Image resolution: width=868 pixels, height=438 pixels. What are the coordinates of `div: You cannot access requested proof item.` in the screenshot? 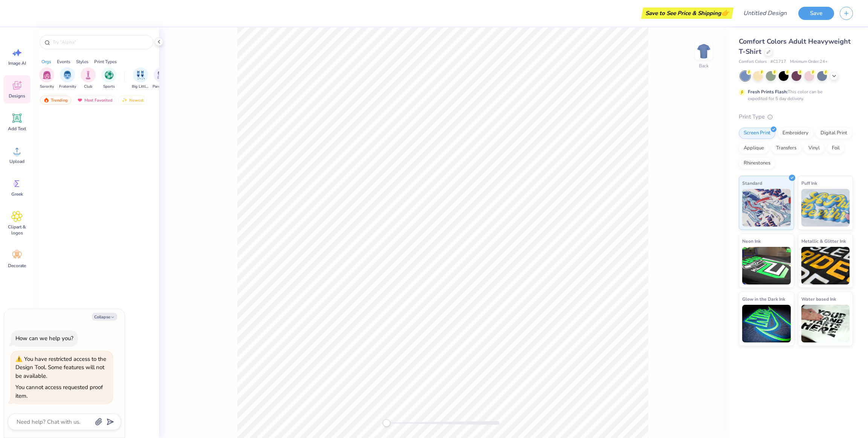 It's located at (59, 392).